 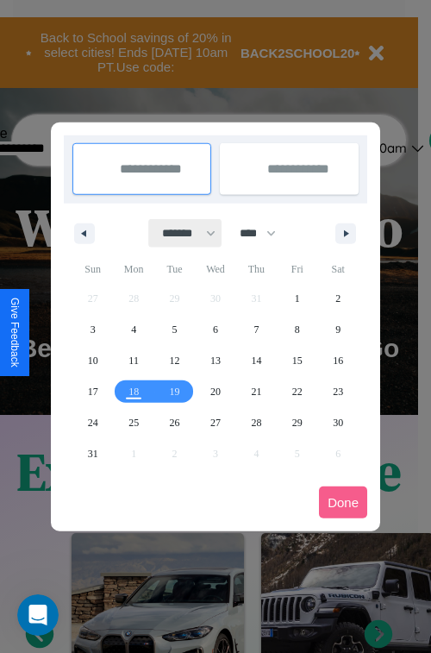 What do you see at coordinates (93, 453) in the screenshot?
I see `span: 31` at bounding box center [93, 453].